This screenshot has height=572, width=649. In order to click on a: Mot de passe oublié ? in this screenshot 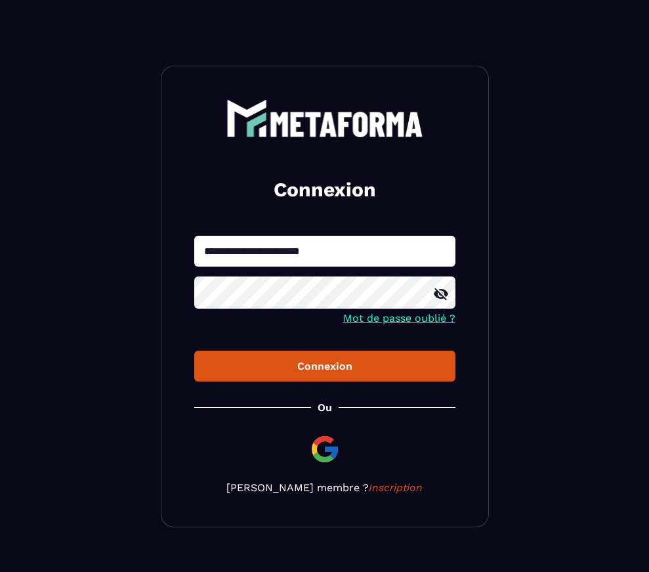, I will do `click(399, 318)`.